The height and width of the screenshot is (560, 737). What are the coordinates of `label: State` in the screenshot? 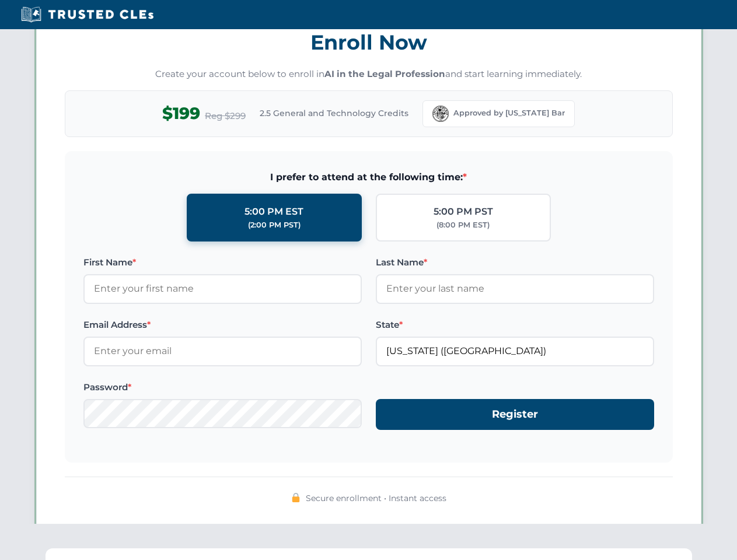 It's located at (514, 325).